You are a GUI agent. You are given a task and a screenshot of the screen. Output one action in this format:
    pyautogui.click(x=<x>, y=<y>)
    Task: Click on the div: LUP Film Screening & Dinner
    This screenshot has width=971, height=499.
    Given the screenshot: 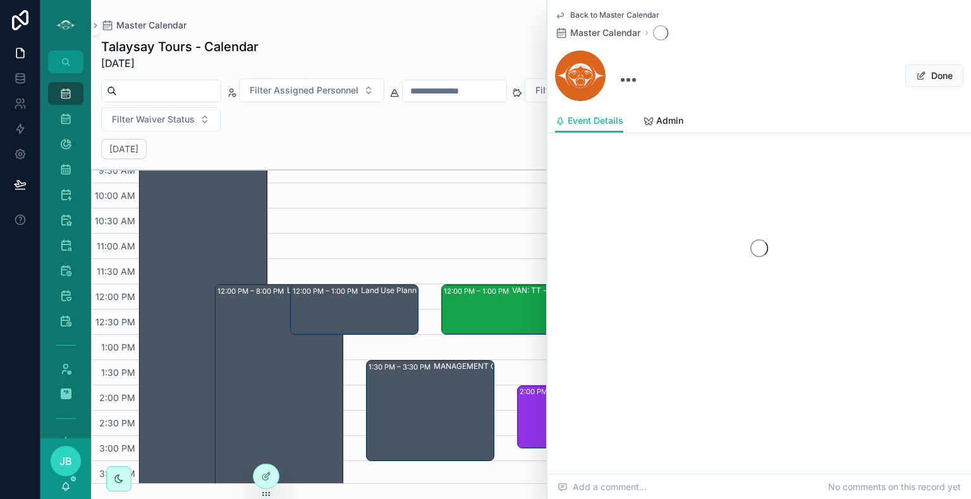 What is the action you would take?
    pyautogui.click(x=339, y=291)
    